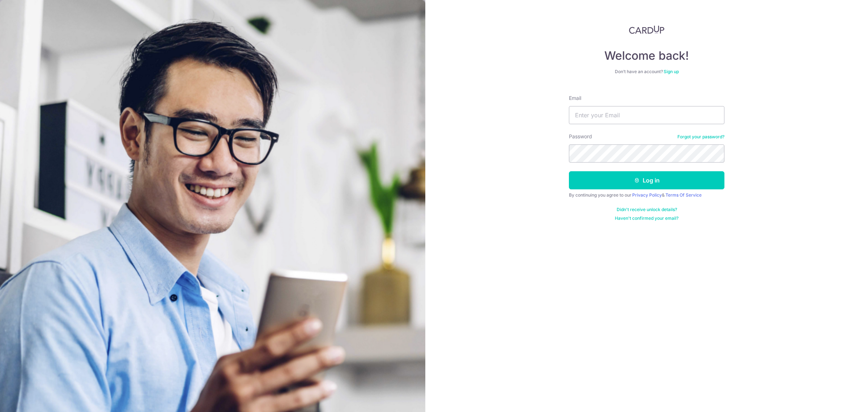 The height and width of the screenshot is (412, 868). I want to click on a: Haven't confirmed your email?, so click(646, 218).